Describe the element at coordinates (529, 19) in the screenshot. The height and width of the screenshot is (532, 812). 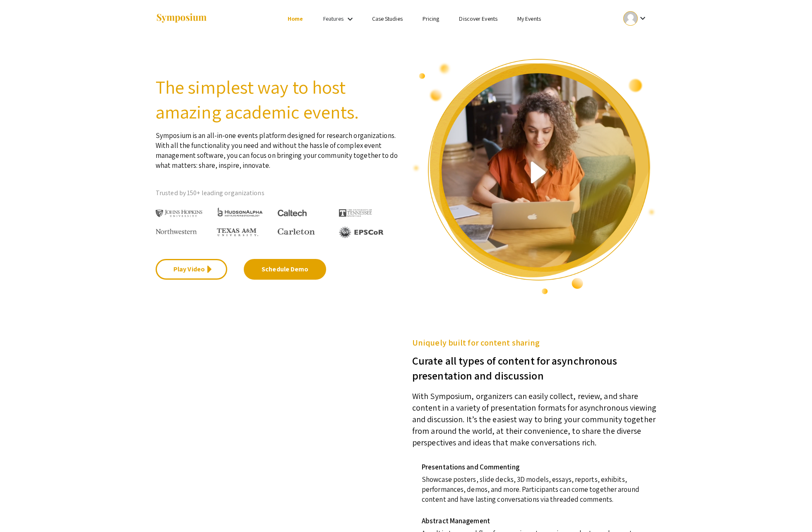
I see `a: My Events` at that location.